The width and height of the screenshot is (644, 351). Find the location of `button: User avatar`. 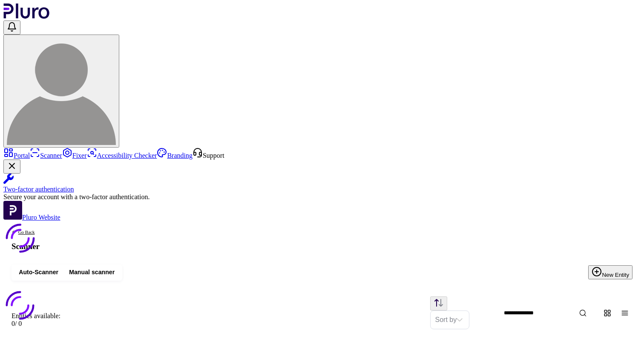

button: User avatar is located at coordinates (61, 91).